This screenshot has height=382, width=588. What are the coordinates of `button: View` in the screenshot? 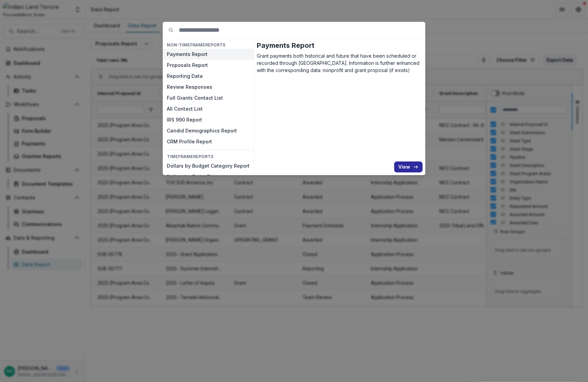 It's located at (409, 167).